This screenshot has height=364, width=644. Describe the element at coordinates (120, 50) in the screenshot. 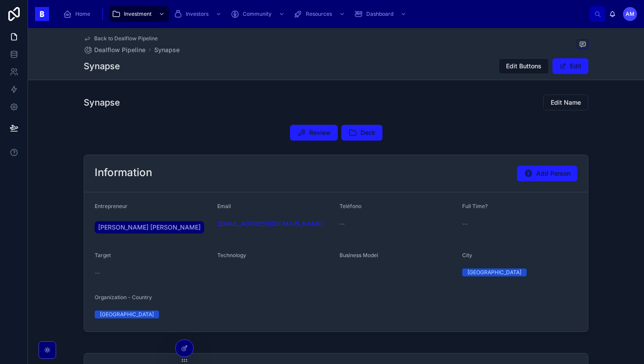

I see `span: Dealflow Pipeline` at that location.